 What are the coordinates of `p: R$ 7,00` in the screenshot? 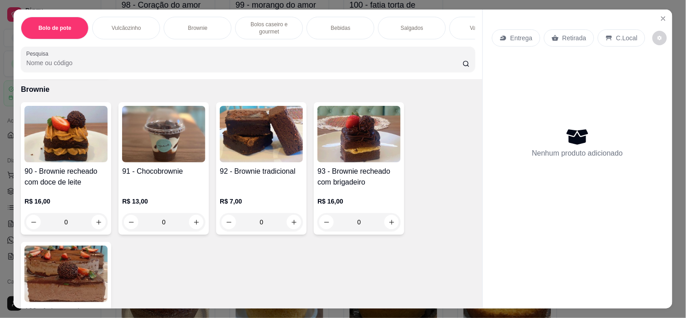 It's located at (262, 201).